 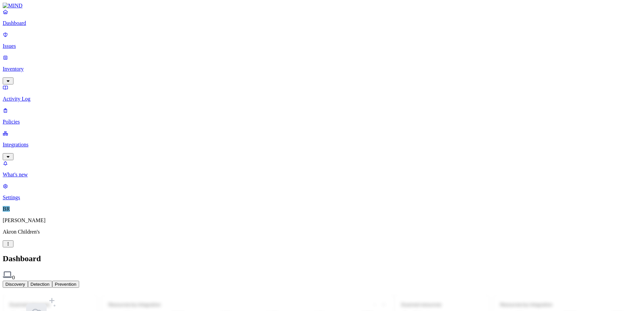 I want to click on span: BR, so click(x=6, y=209).